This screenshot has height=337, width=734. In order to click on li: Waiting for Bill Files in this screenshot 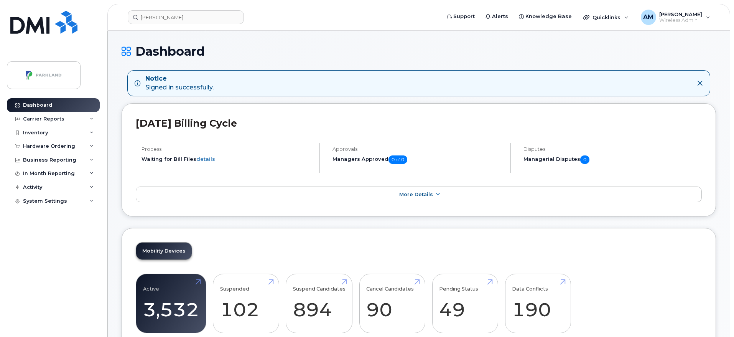, I will do `click(227, 159)`.